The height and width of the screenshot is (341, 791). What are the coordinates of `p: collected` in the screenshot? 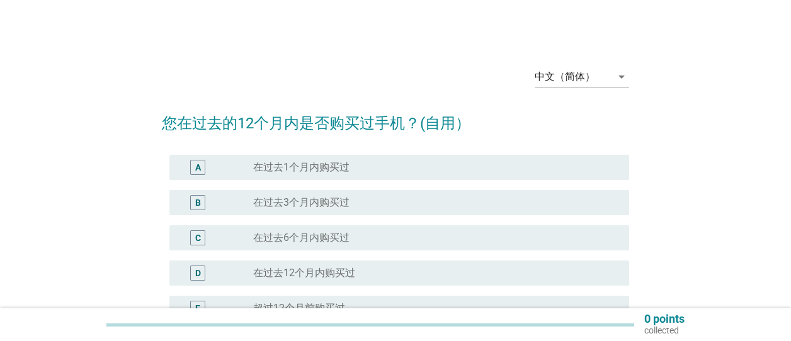 It's located at (665, 331).